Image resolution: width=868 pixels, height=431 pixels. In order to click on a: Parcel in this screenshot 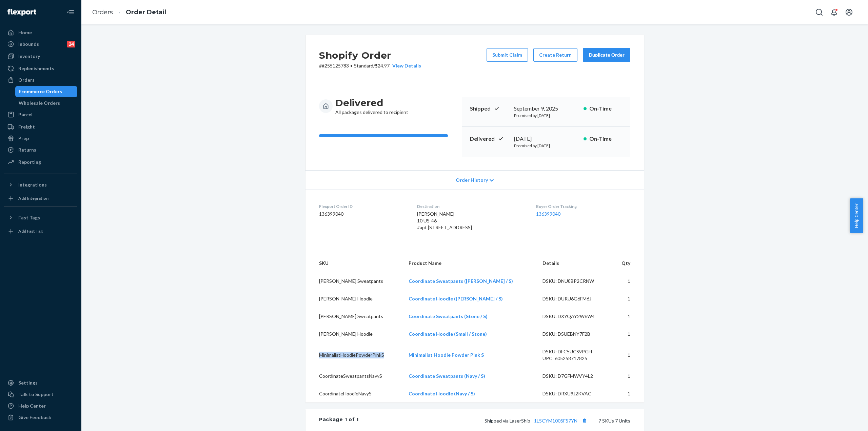, I will do `click(41, 115)`.